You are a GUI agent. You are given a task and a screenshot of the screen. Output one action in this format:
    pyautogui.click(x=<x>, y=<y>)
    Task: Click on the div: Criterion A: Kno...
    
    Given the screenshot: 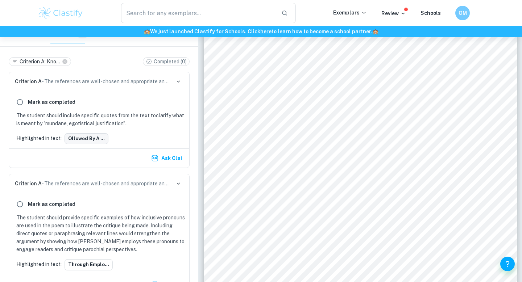 What is the action you would take?
    pyautogui.click(x=40, y=62)
    